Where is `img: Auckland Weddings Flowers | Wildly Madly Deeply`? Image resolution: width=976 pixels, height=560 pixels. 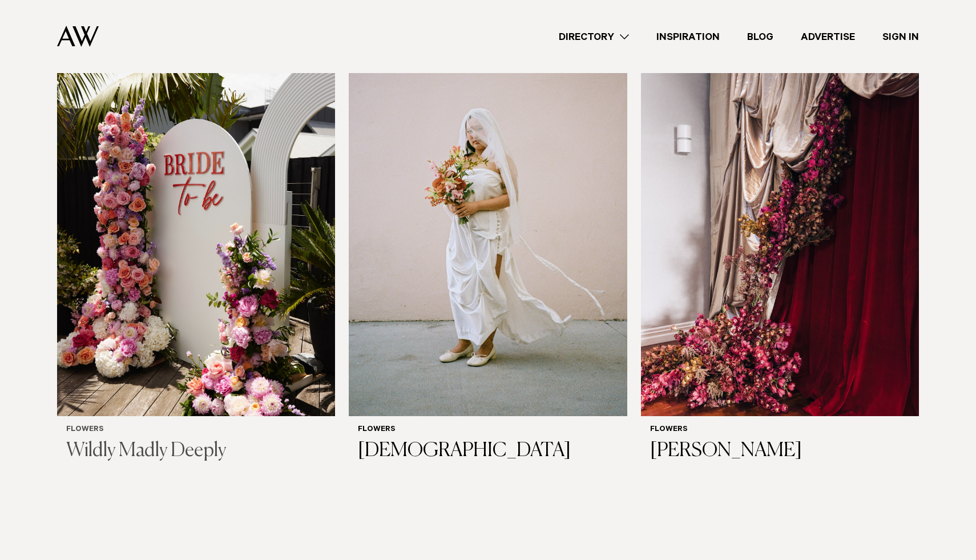
img: Auckland Weddings Flowers | Wildly Madly Deeply is located at coordinates (196, 229).